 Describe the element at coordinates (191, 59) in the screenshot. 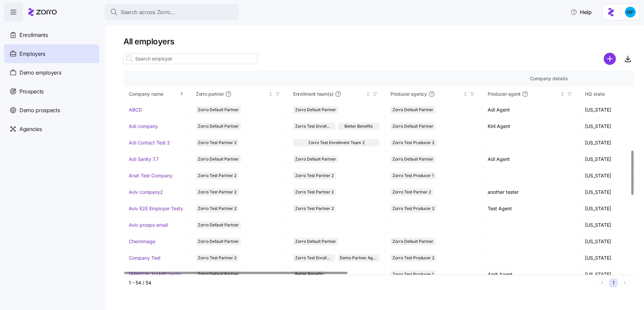

I see `input: Search employer` at that location.